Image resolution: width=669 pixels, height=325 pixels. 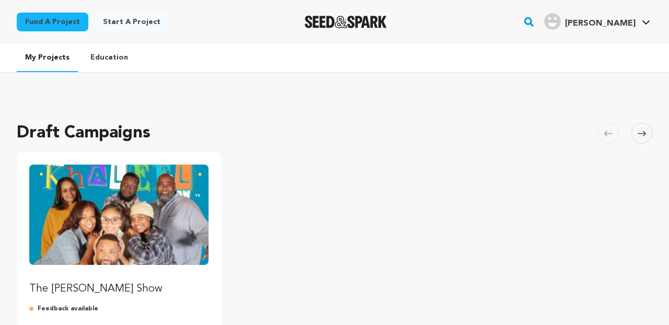 I want to click on img: submitted-for-review.svg, so click(x=33, y=309).